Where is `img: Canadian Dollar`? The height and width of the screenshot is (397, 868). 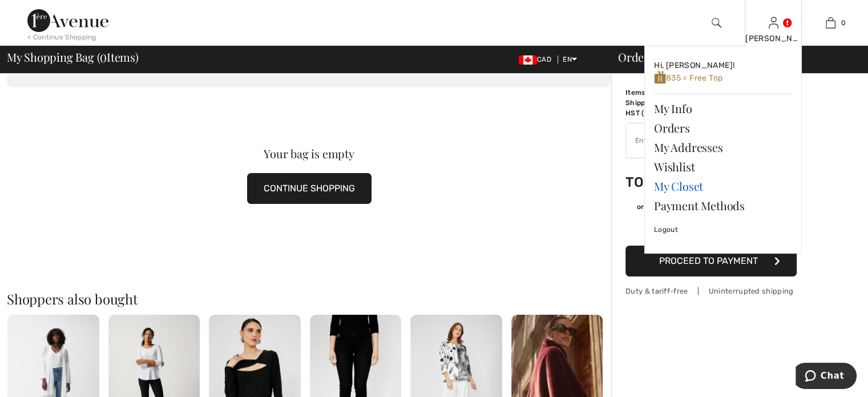
img: Canadian Dollar is located at coordinates (528, 60).